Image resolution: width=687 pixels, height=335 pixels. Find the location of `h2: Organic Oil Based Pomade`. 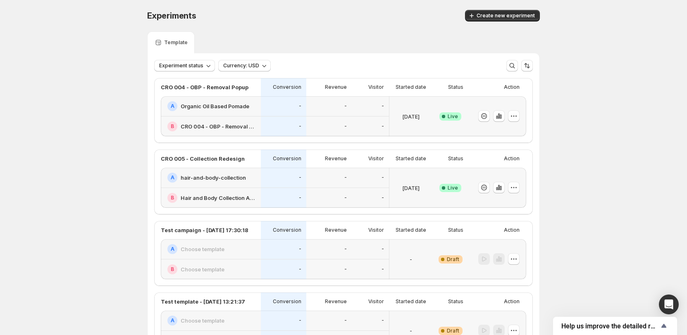

h2: Organic Oil Based Pomade is located at coordinates (215, 106).